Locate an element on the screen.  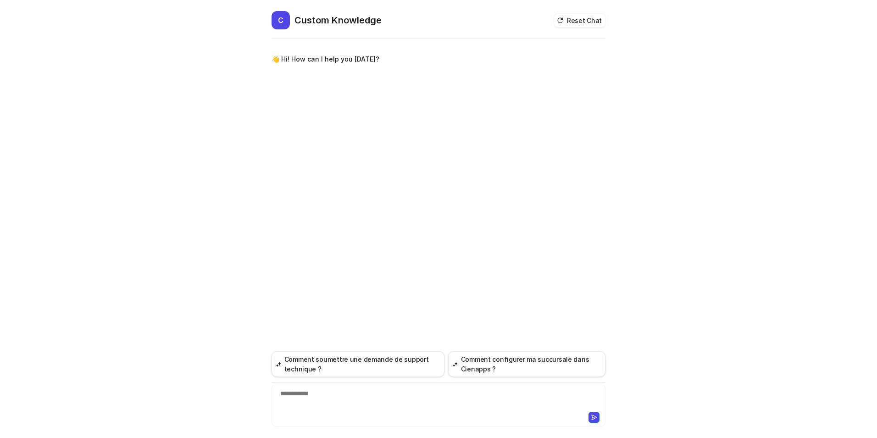
button: Reset Chat is located at coordinates (580, 20).